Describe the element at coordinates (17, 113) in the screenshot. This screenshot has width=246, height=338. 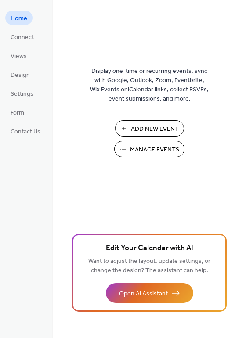
I see `span: Form` at that location.